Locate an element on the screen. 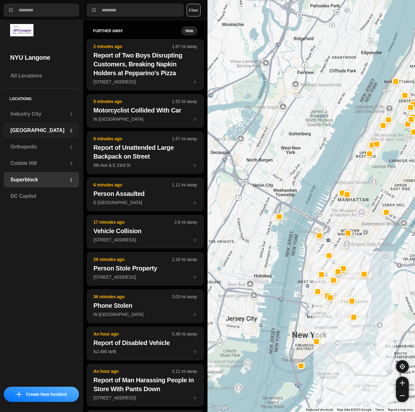  img: logo is located at coordinates (22, 30).